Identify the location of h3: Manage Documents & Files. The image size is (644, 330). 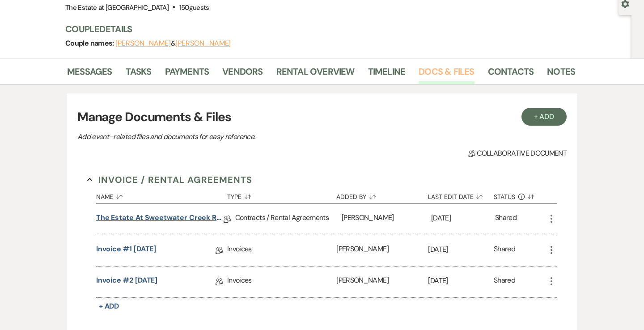
(322, 117).